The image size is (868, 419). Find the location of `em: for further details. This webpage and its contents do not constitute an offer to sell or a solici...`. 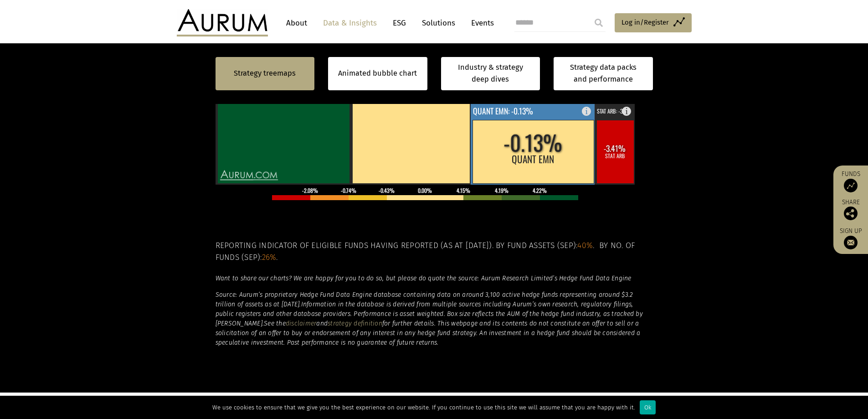

em: for further details. This webpage and its contents do not constitute an offer to sell or a solici... is located at coordinates (428, 333).